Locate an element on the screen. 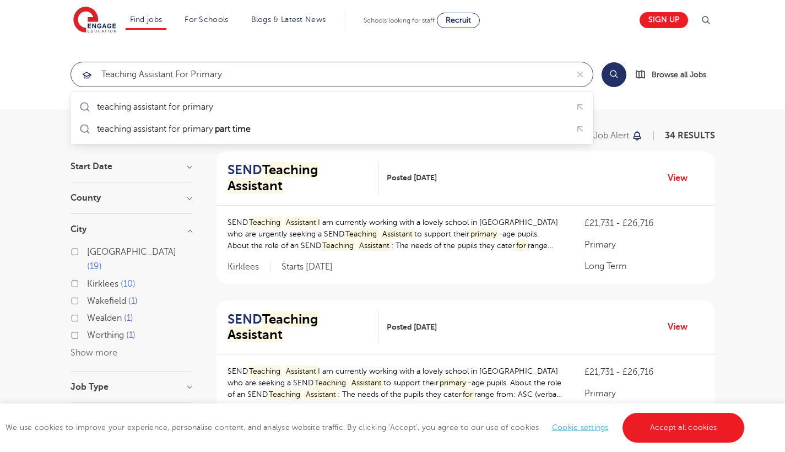  a: Browse all Jobs is located at coordinates (675, 74).